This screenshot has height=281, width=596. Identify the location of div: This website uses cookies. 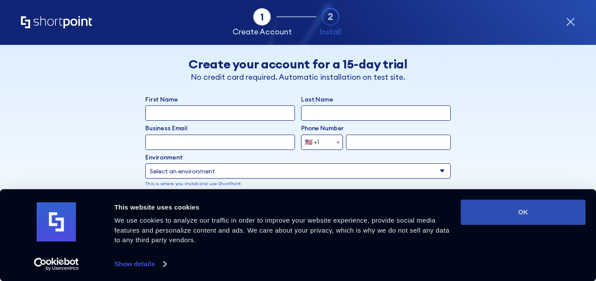
(282, 208).